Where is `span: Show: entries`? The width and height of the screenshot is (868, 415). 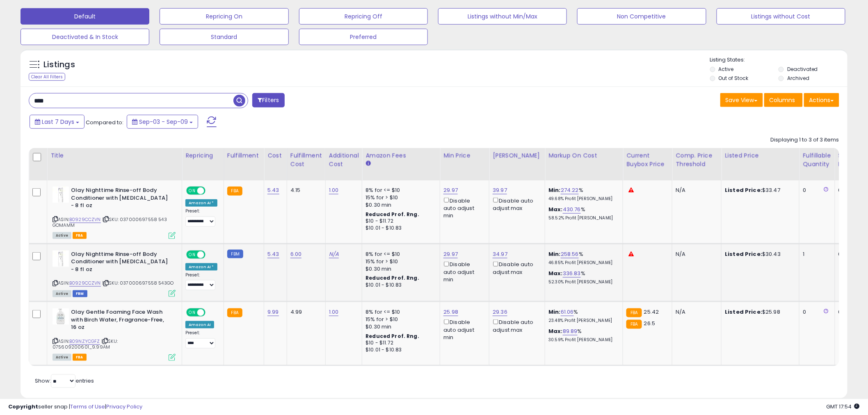 span: Show: entries is located at coordinates (64, 380).